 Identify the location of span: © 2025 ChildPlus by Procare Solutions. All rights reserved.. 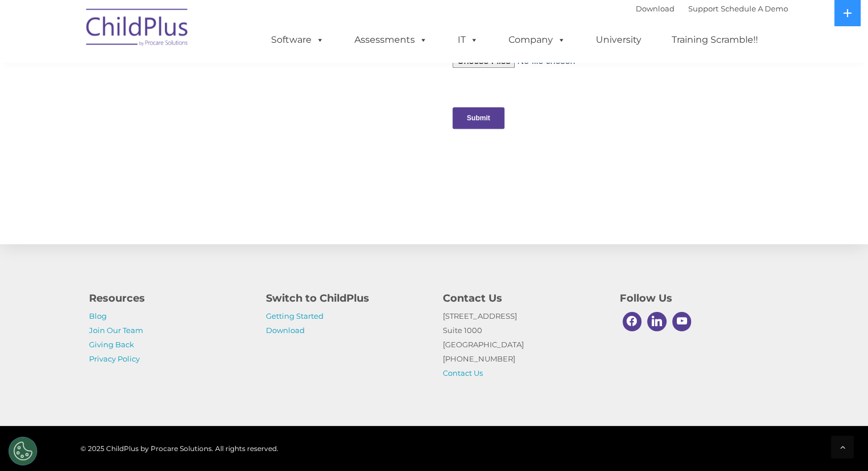
(179, 449).